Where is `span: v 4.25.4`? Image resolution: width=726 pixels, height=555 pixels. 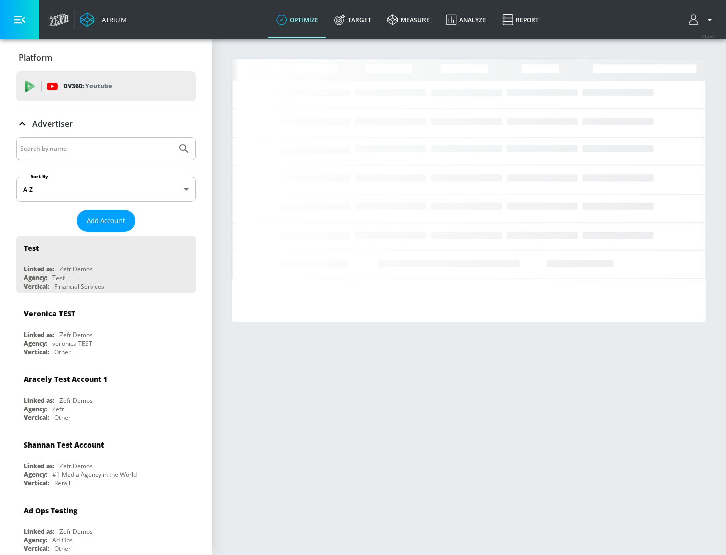 span: v 4.25.4 is located at coordinates (709, 36).